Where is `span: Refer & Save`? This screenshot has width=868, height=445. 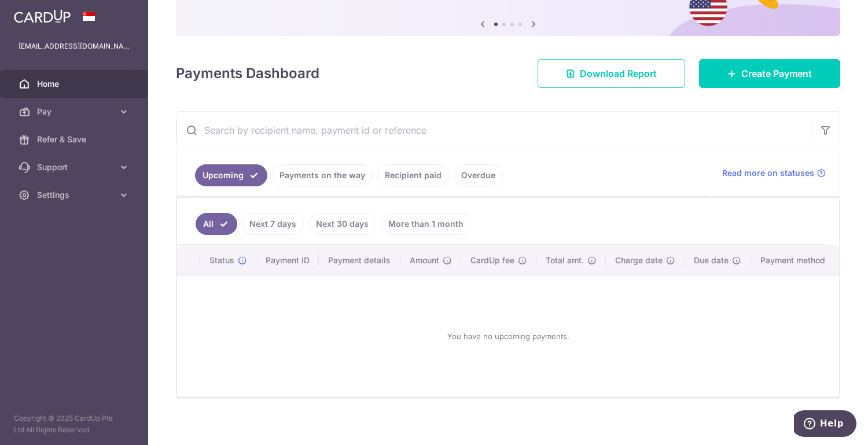 span: Refer & Save is located at coordinates (75, 140).